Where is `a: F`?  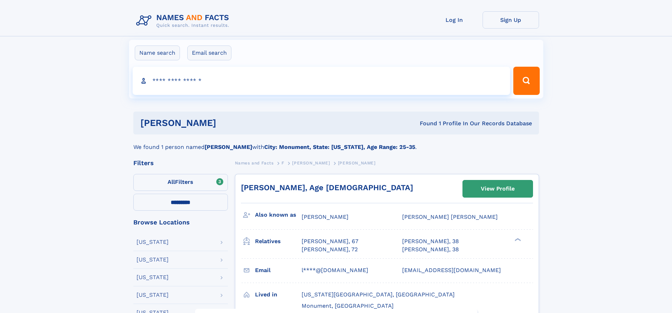 a: F is located at coordinates (283, 163).